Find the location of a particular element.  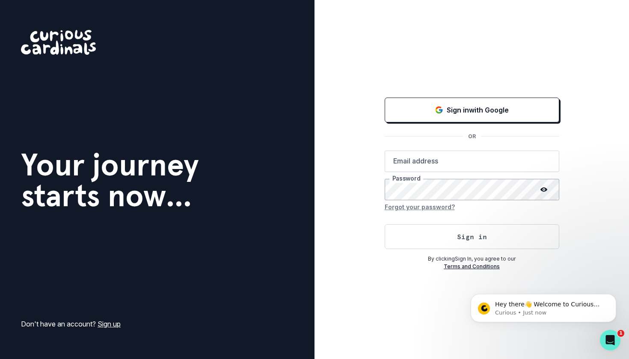

p: Don't have an account? is located at coordinates (71, 324).